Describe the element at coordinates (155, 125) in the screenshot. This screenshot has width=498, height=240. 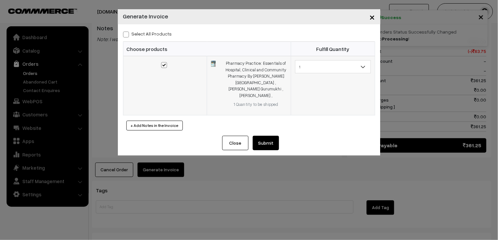
I see `button: + Add Notes in the Invoice` at that location.